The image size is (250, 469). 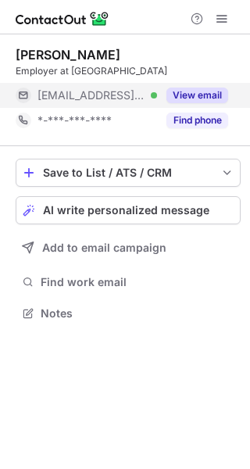 What do you see at coordinates (138, 282) in the screenshot?
I see `span: Find work email` at bounding box center [138, 282].